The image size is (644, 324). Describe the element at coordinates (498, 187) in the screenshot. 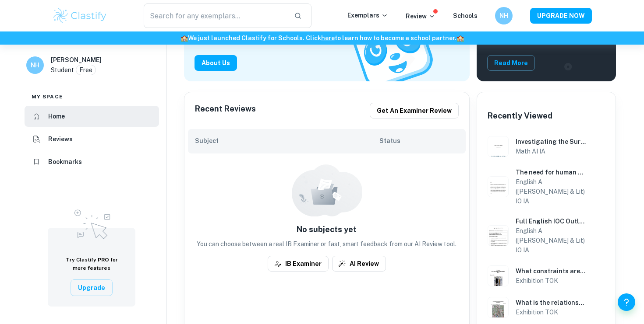

I see `img: English A (Lang & Lit) IO IA example thumbnail: The need for human connection and belong` at that location.